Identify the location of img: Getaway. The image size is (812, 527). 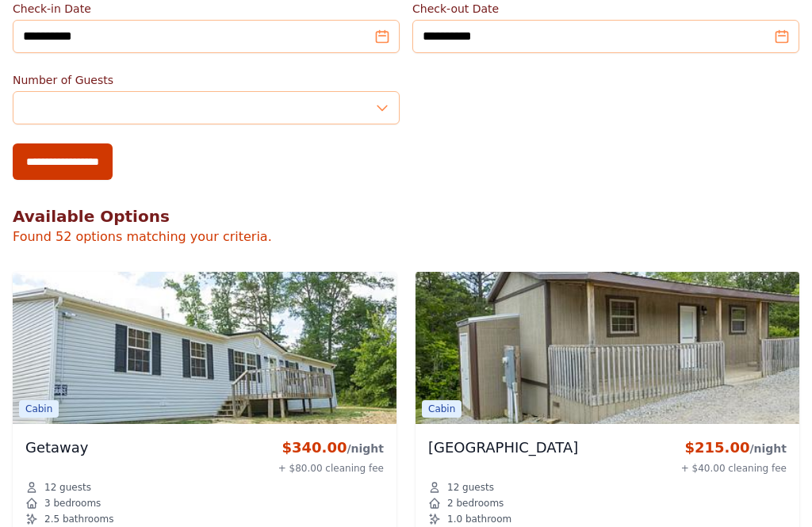
(204, 348).